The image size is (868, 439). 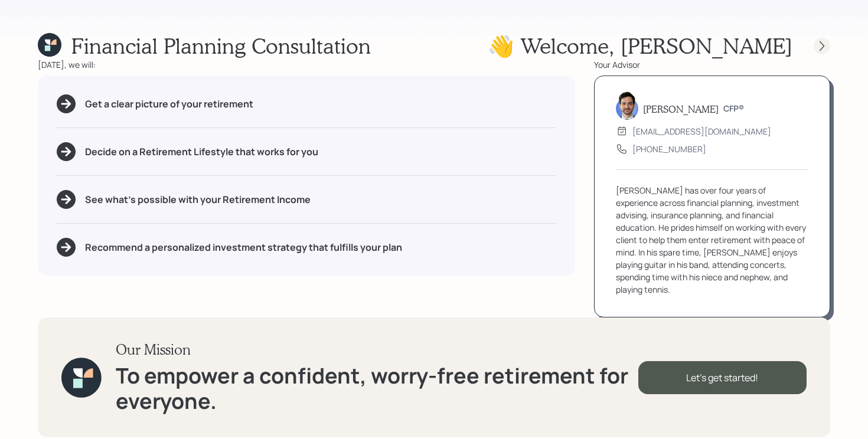 What do you see at coordinates (712, 65) in the screenshot?
I see `div: Your Advisor` at bounding box center [712, 65].